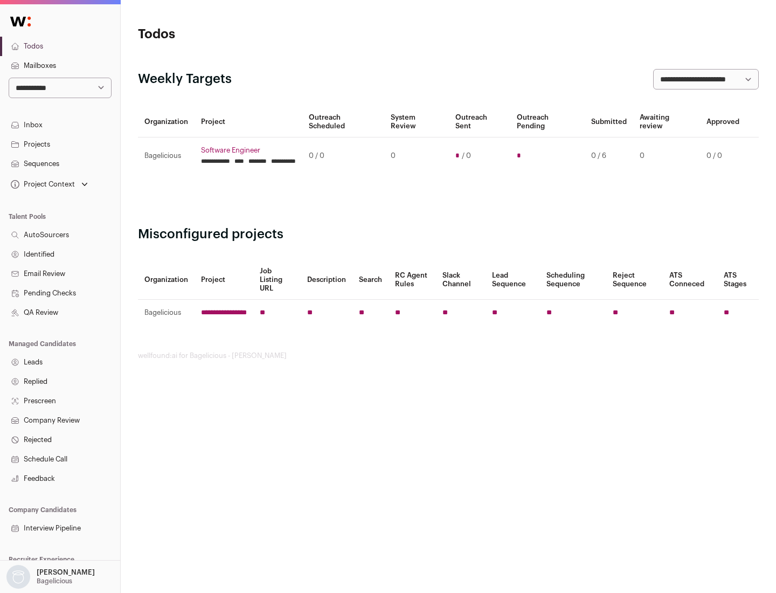  What do you see at coordinates (690, 280) in the screenshot?
I see `th: ATS Conneced` at bounding box center [690, 280].